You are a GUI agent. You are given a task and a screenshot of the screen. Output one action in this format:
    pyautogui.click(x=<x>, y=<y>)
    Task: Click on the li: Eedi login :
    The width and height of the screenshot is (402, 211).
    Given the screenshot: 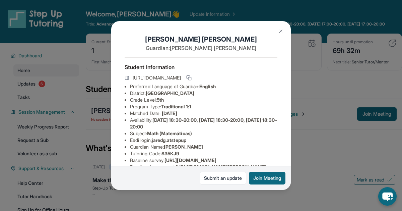 What is the action you would take?
    pyautogui.click(x=204, y=140)
    